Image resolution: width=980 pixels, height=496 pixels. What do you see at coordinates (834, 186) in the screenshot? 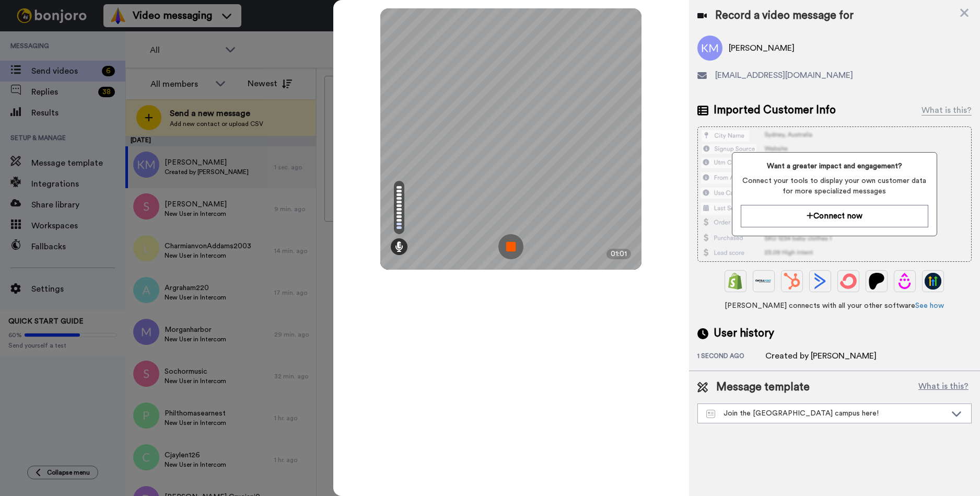
I see `span: Connect your tools to display your own customer data for more specialized messages` at bounding box center [834, 186].